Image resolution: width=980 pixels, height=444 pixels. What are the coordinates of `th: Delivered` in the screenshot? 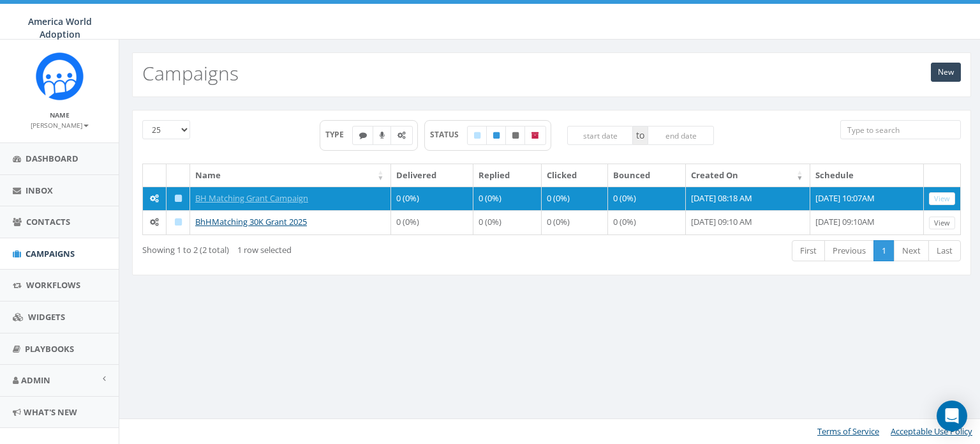 It's located at (433, 175).